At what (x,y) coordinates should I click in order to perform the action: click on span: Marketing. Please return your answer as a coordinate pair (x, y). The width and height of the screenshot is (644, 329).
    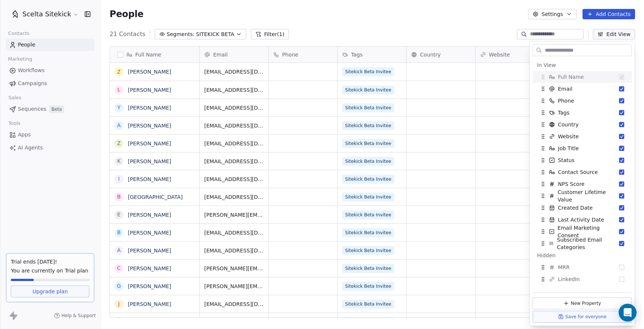
    Looking at the image, I should click on (20, 59).